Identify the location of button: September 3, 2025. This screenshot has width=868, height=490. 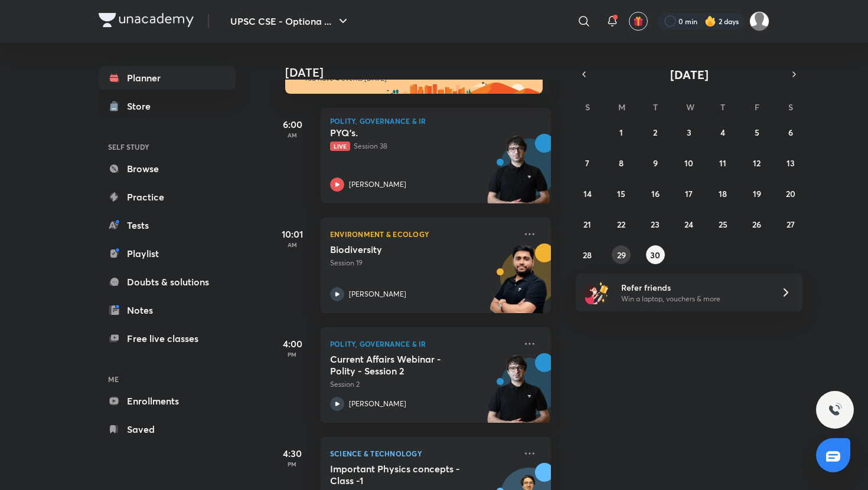
(689, 132).